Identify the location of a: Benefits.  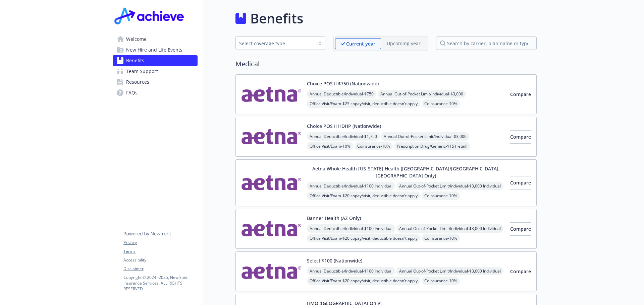
(155, 61).